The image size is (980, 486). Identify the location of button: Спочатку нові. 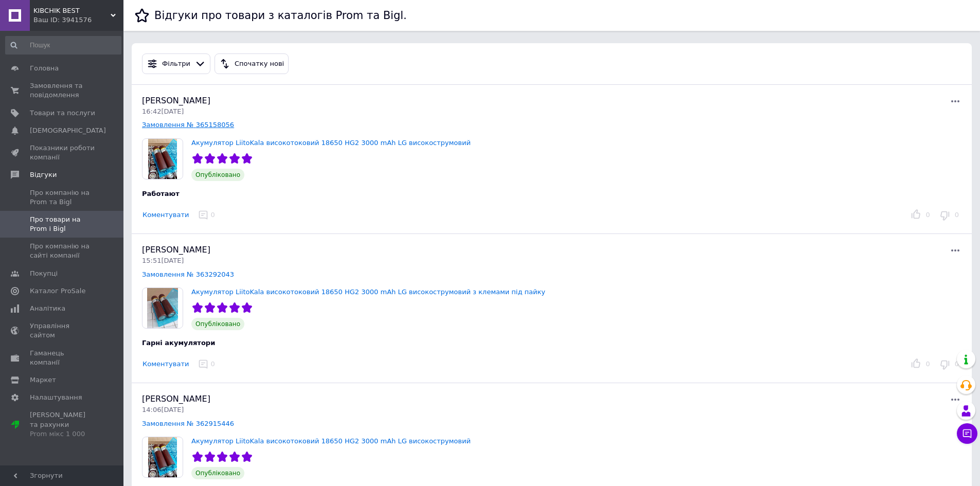
(251, 64).